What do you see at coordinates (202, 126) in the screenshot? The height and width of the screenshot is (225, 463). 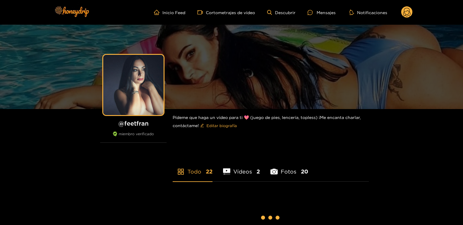 I see `span: editar` at bounding box center [202, 126].